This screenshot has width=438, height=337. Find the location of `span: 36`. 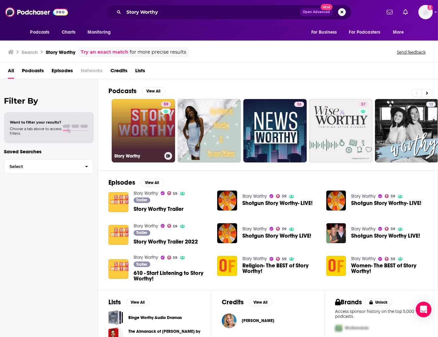

span: 36 is located at coordinates (299, 105).